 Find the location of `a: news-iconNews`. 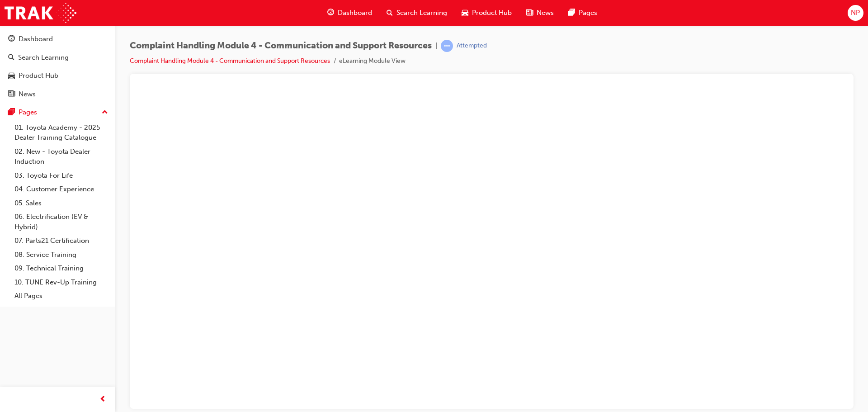

a: news-iconNews is located at coordinates (540, 13).